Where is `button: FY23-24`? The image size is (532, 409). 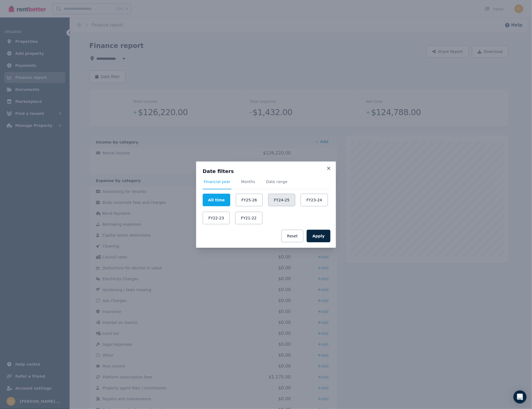 button: FY23-24 is located at coordinates (314, 200).